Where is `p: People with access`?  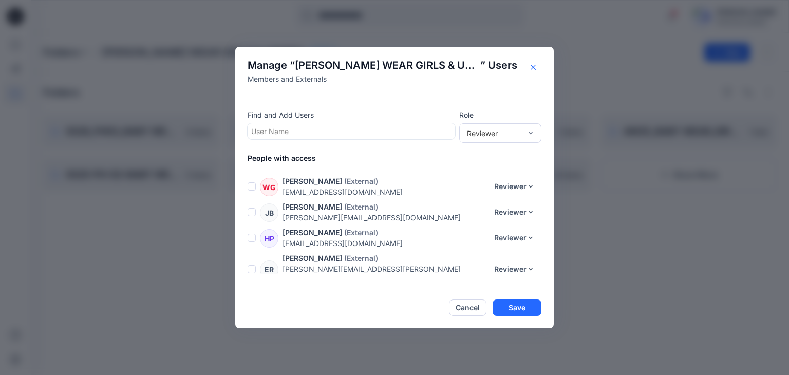
p: People with access is located at coordinates (400, 158).